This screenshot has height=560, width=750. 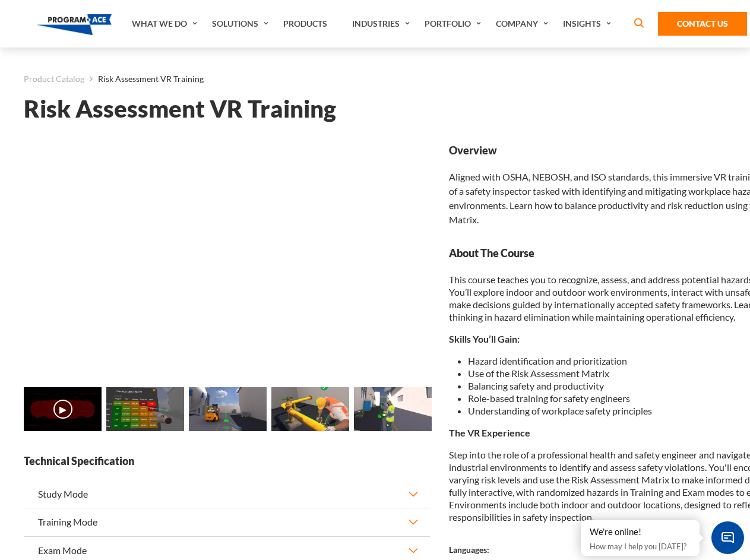 What do you see at coordinates (145, 409) in the screenshot?
I see `img: Risk Assessment VR Training - Preview 1` at bounding box center [145, 409].